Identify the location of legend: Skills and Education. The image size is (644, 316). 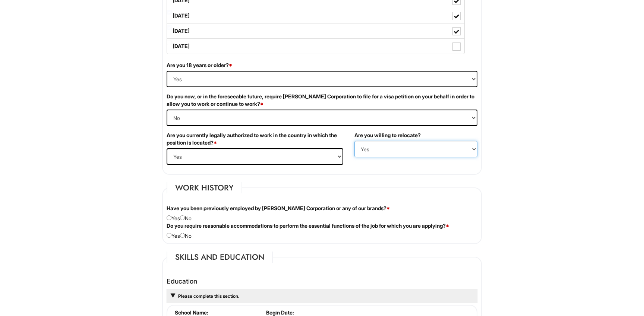
(219, 257).